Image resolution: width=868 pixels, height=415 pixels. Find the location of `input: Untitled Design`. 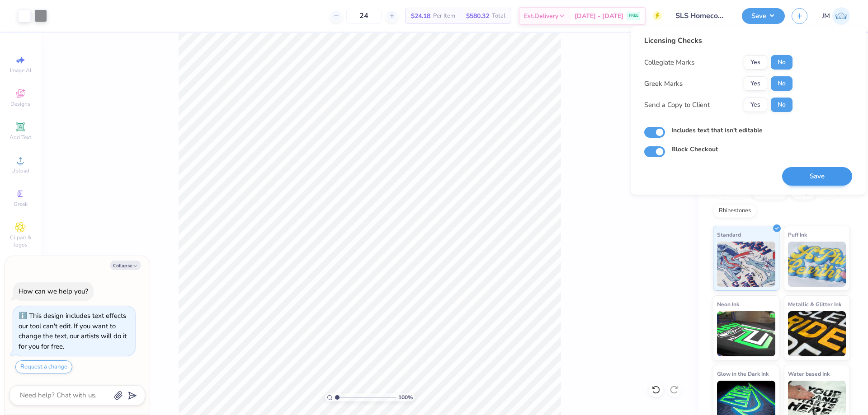

input: Untitled Design is located at coordinates (702, 16).